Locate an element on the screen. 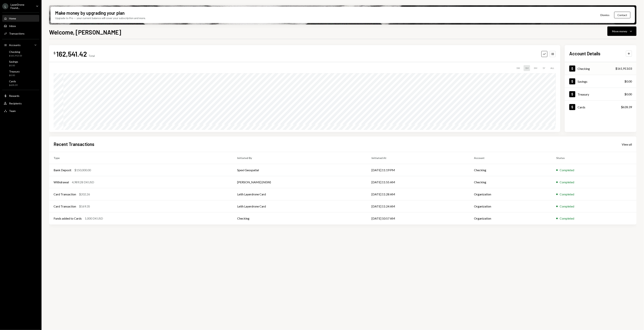 This screenshot has width=644, height=330. div: Accounts is located at coordinates (15, 45).